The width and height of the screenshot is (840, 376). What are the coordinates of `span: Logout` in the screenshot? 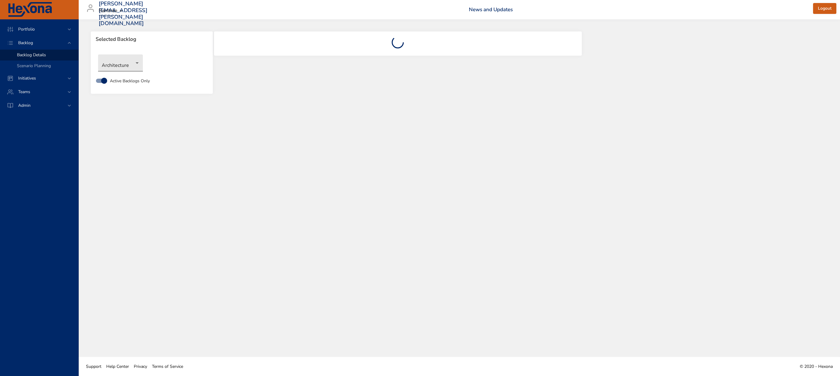 It's located at (824, 8).